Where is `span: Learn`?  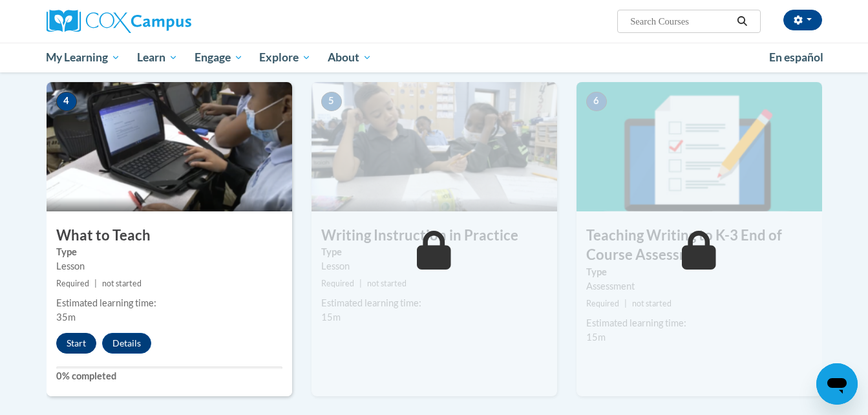
span: Learn is located at coordinates (157, 57).